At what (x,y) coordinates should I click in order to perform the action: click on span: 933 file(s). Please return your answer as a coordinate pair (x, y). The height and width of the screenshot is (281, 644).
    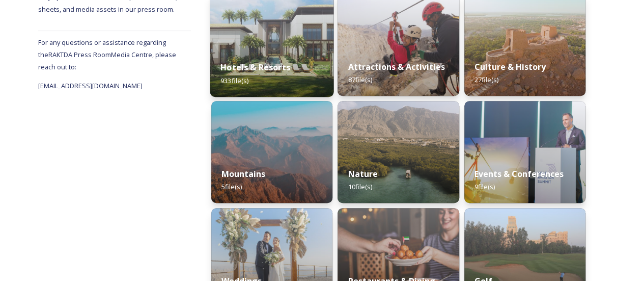
    Looking at the image, I should click on (234, 80).